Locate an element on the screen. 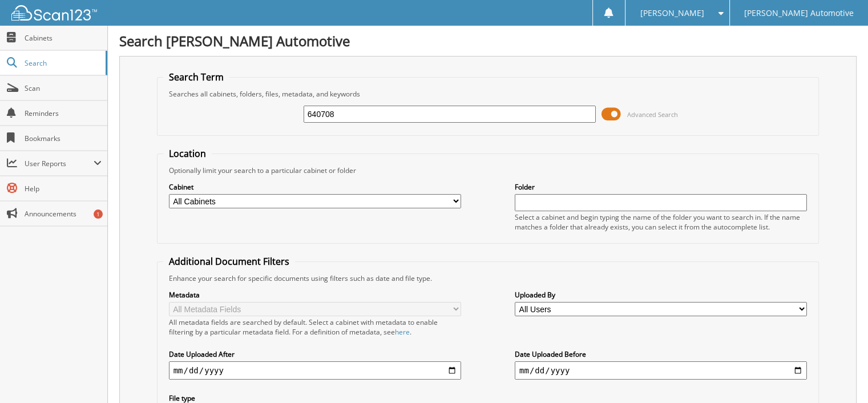 The image size is (868, 403). label: Folder is located at coordinates (661, 187).